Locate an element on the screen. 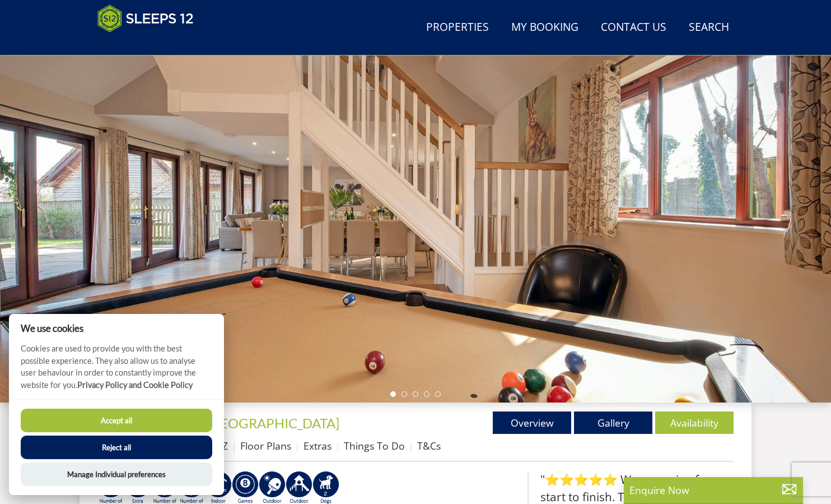 This screenshot has width=831, height=504. a: Availability is located at coordinates (694, 423).